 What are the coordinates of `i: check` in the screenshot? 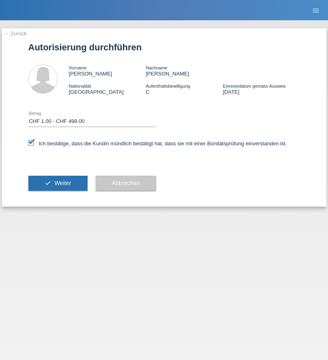 It's located at (48, 183).